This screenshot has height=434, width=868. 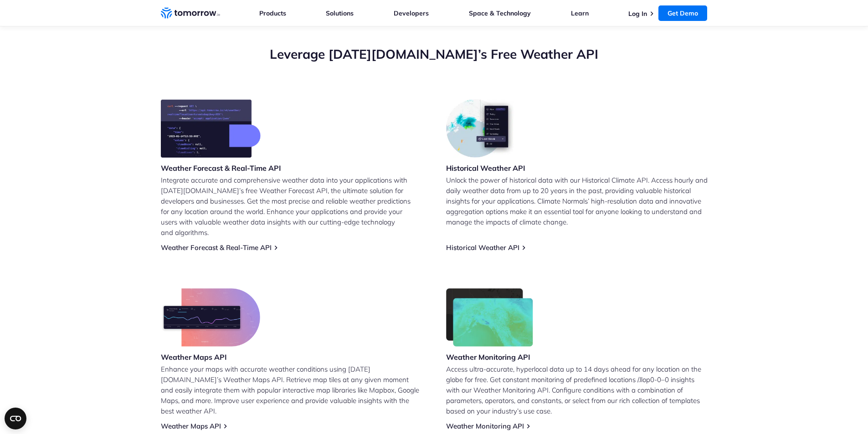 What do you see at coordinates (577, 201) in the screenshot?
I see `p: Unlock the power of historical data with our Historical Climate API. Access hourly and daily weat...` at bounding box center [577, 201].